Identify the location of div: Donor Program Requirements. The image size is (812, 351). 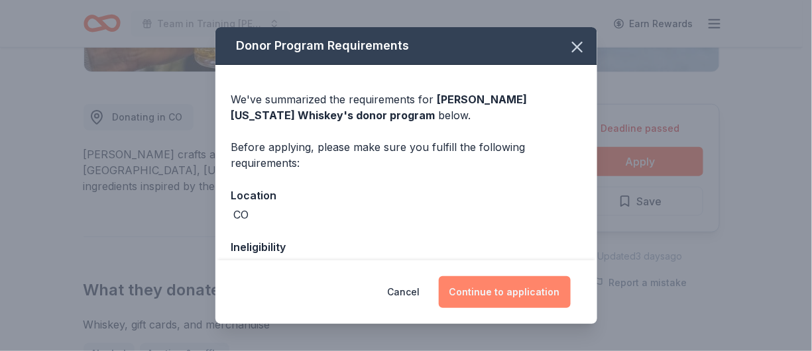
(406, 46).